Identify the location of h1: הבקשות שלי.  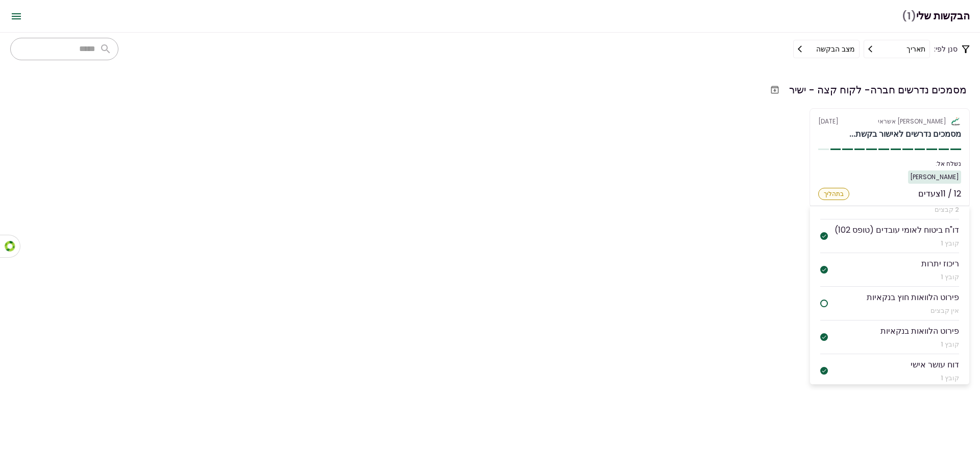
(935, 16).